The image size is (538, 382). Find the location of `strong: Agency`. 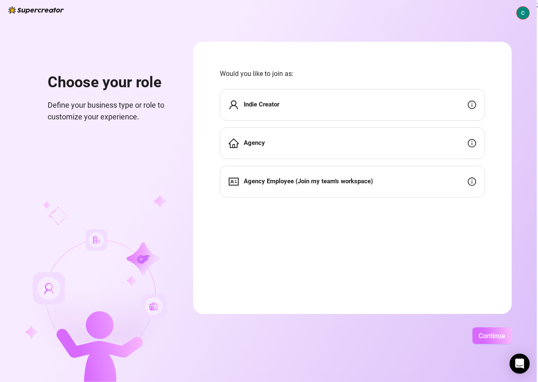

strong: Agency is located at coordinates (254, 143).